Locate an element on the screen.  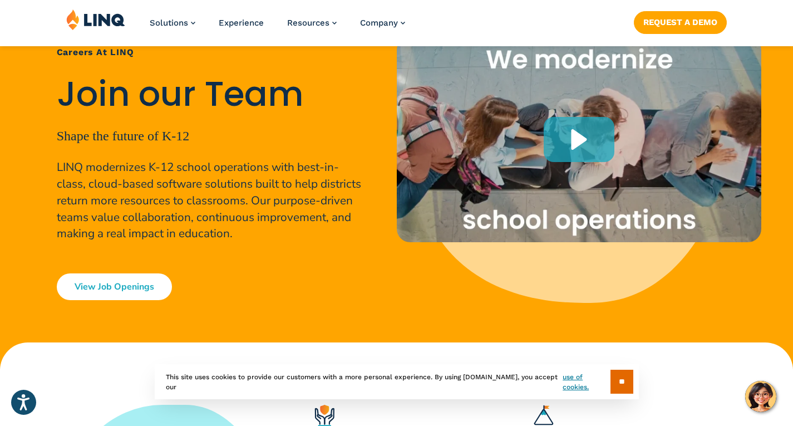
a: use of cookies. is located at coordinates (586, 382).